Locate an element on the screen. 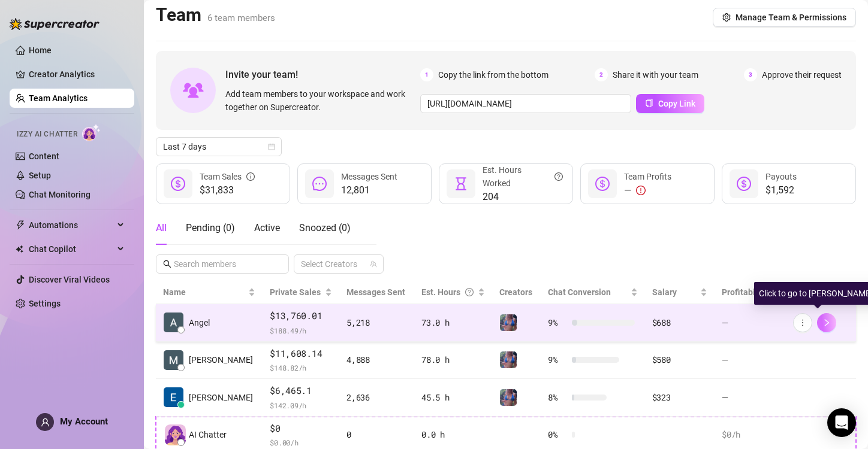 This screenshot has height=449, width=868. span: 12,801 is located at coordinates (369, 190).